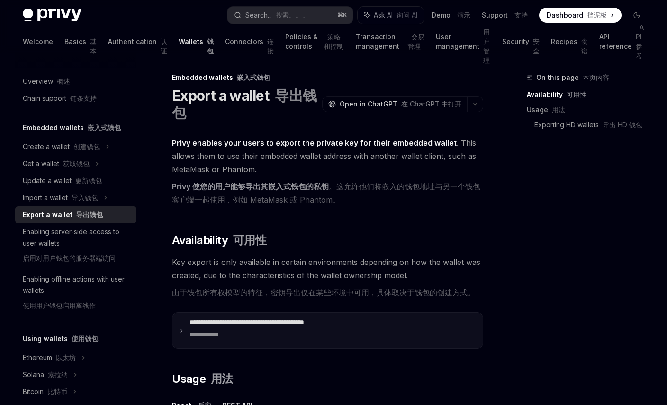 The height and width of the screenshot is (405, 667). Describe the element at coordinates (314, 42) in the screenshot. I see `a: Policies & controls 策略和控制` at that location.